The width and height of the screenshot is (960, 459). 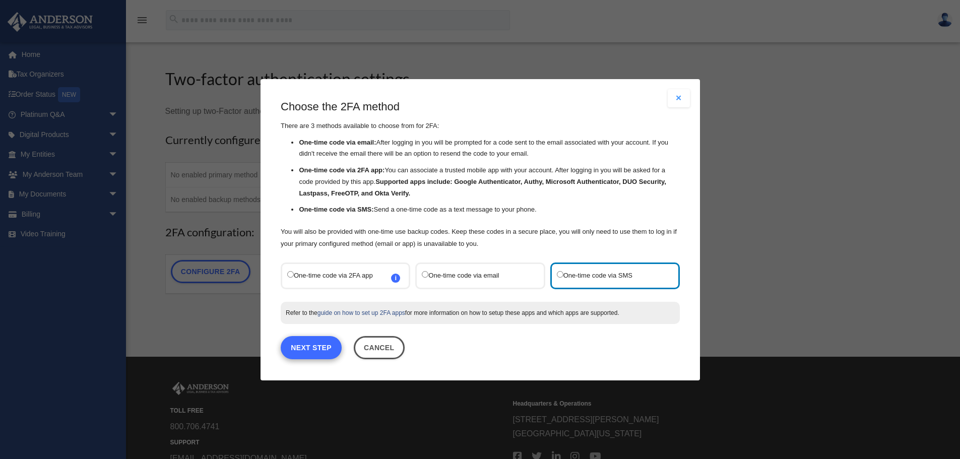 What do you see at coordinates (395, 278) in the screenshot?
I see `span: i` at bounding box center [395, 278].